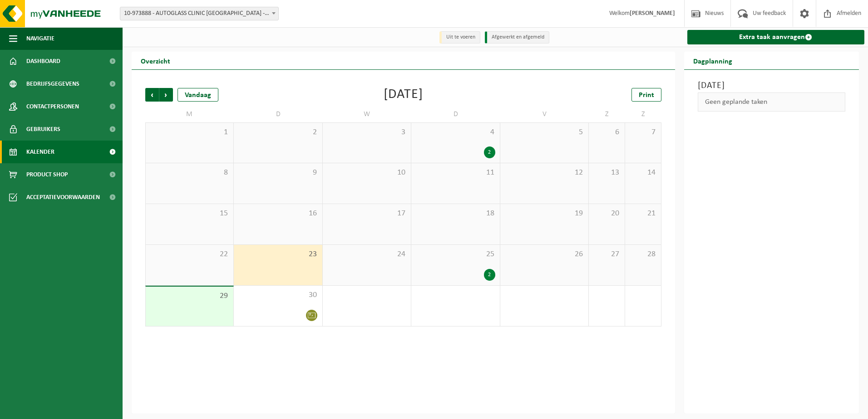 Image resolution: width=868 pixels, height=419 pixels. I want to click on span: Print, so click(647, 96).